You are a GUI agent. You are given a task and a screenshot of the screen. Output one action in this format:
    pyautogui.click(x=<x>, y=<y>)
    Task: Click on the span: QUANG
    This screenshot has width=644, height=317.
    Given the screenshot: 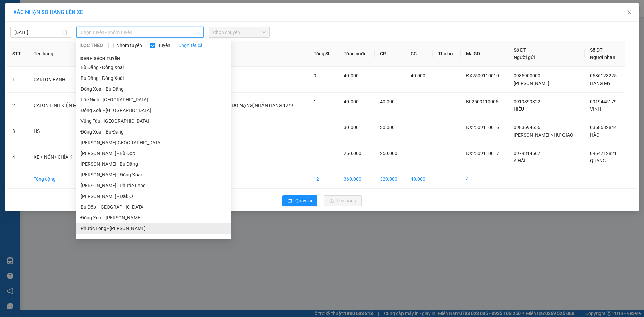 What is the action you would take?
    pyautogui.click(x=598, y=161)
    